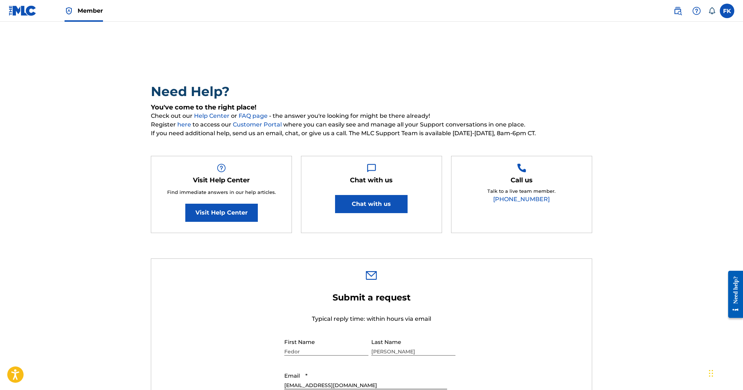 This screenshot has width=743, height=390. What do you see at coordinates (697, 11) in the screenshot?
I see `img: help` at bounding box center [697, 11].